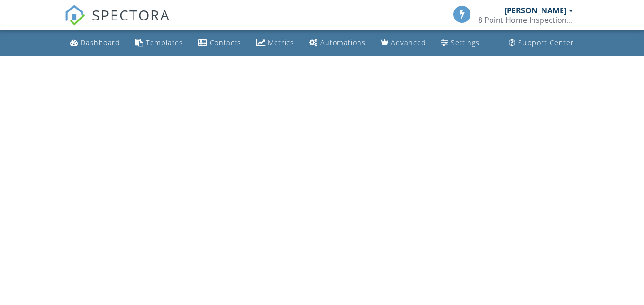  Describe the element at coordinates (219, 43) in the screenshot. I see `a: Contacts` at that location.